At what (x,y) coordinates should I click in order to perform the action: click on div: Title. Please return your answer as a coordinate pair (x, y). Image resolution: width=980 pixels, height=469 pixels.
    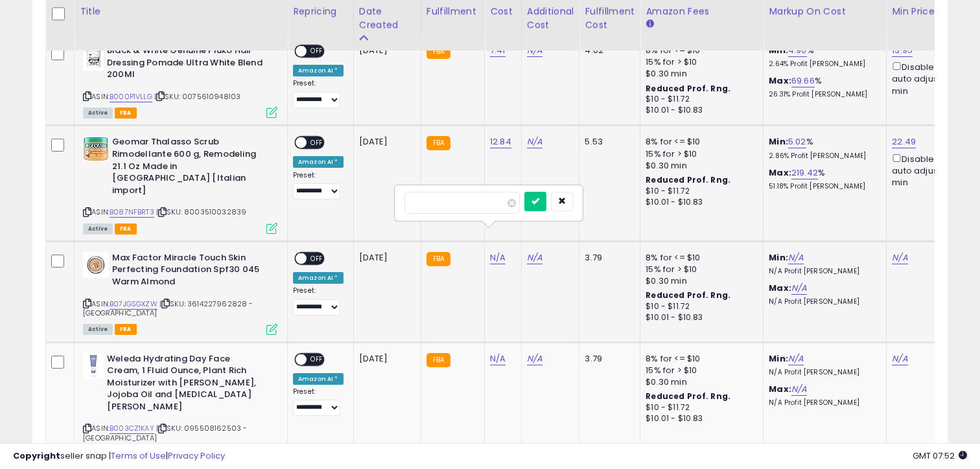
    Looking at the image, I should click on (181, 11).